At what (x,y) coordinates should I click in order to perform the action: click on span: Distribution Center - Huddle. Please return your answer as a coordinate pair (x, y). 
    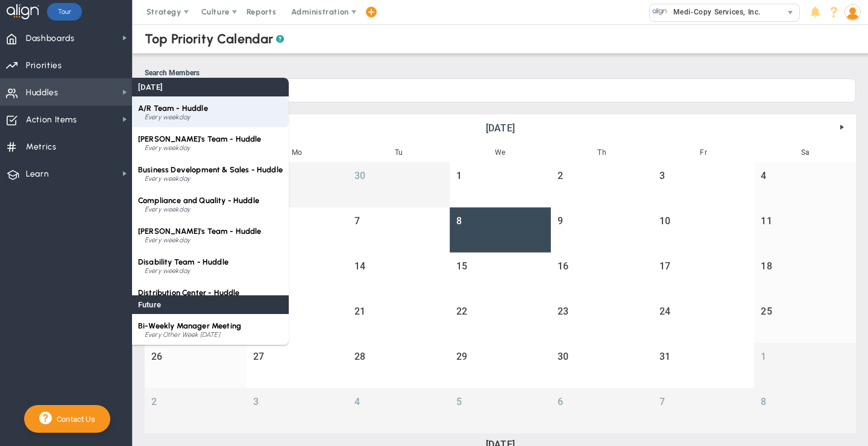
    Looking at the image, I should click on (188, 292).